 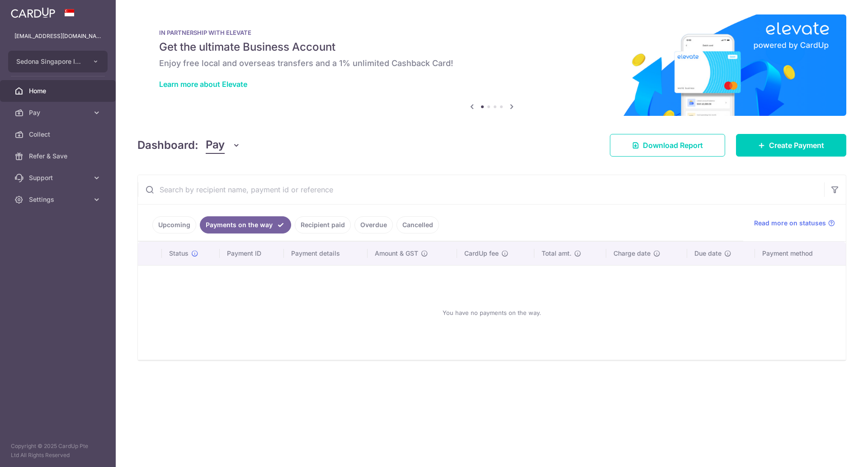 I want to click on a: Learn more about Elevate, so click(x=203, y=85).